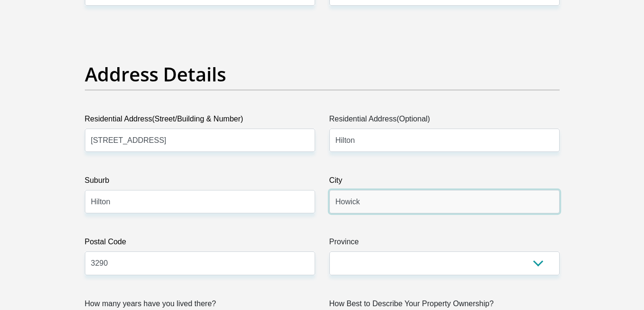 The height and width of the screenshot is (310, 644). What do you see at coordinates (322, 74) in the screenshot?
I see `h2: Address Details` at bounding box center [322, 74].